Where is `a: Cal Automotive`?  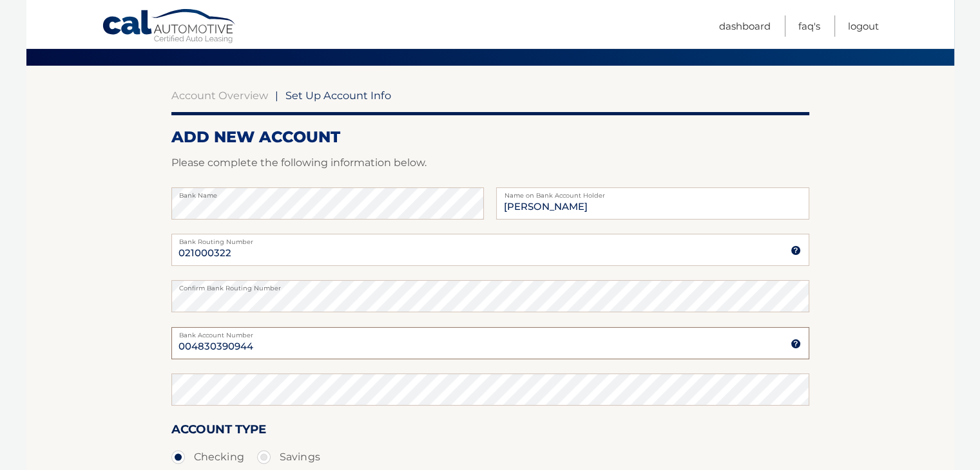
a: Cal Automotive is located at coordinates (169, 27).